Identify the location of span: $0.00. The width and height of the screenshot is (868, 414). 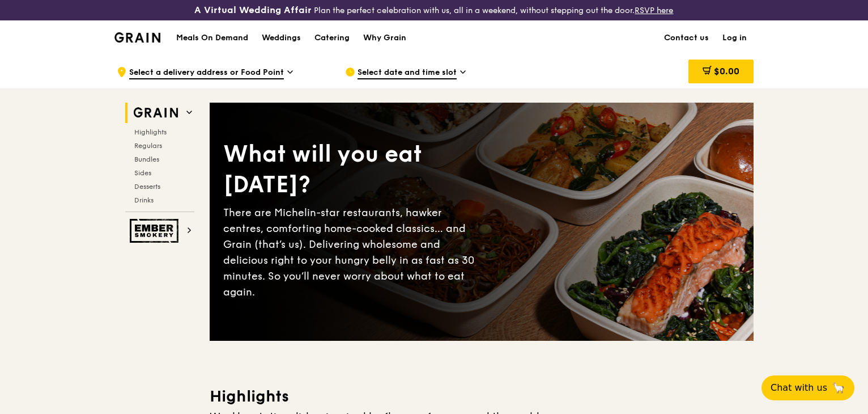
(727, 71).